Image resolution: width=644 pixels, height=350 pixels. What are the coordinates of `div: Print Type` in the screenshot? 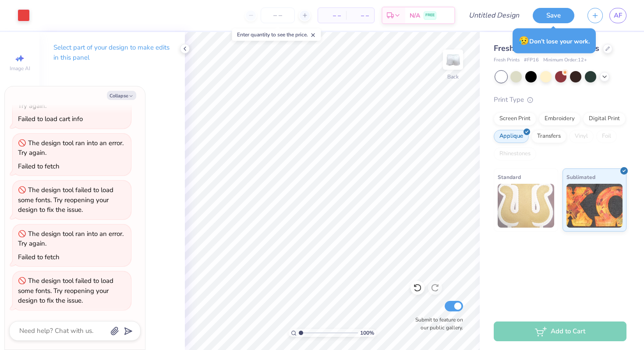 It's located at (560, 100).